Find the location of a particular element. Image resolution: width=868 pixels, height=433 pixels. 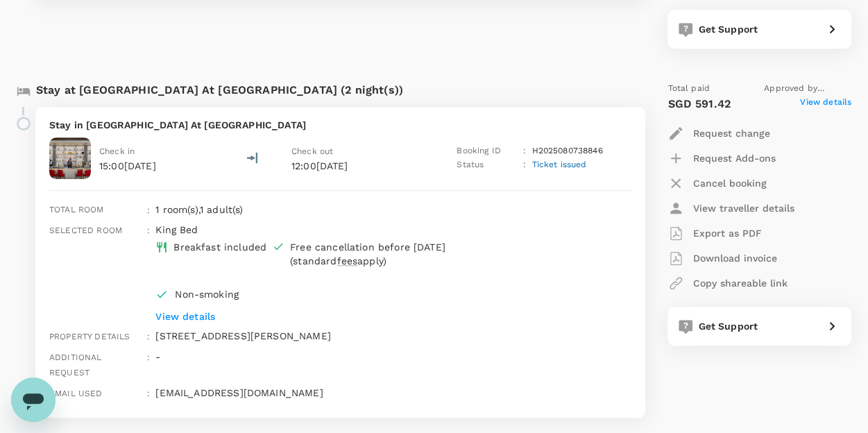

img: Sheraton Manila Hotel At Newport World Resorts is located at coordinates (70, 158).